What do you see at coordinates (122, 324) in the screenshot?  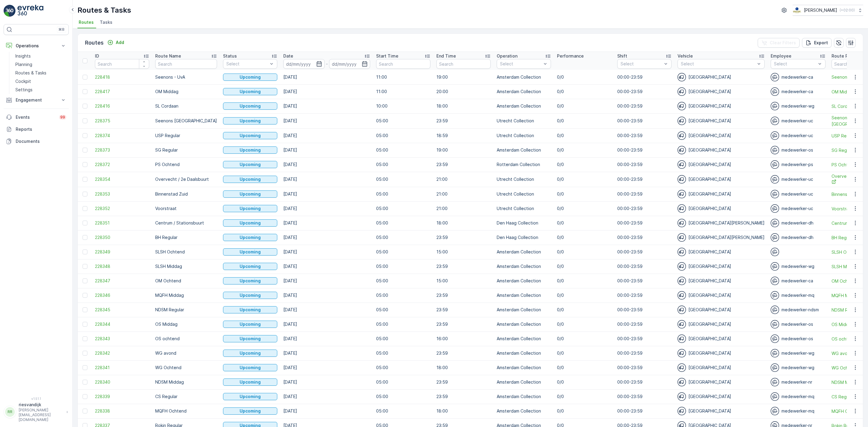 I see `a: 228344` at bounding box center [122, 324].